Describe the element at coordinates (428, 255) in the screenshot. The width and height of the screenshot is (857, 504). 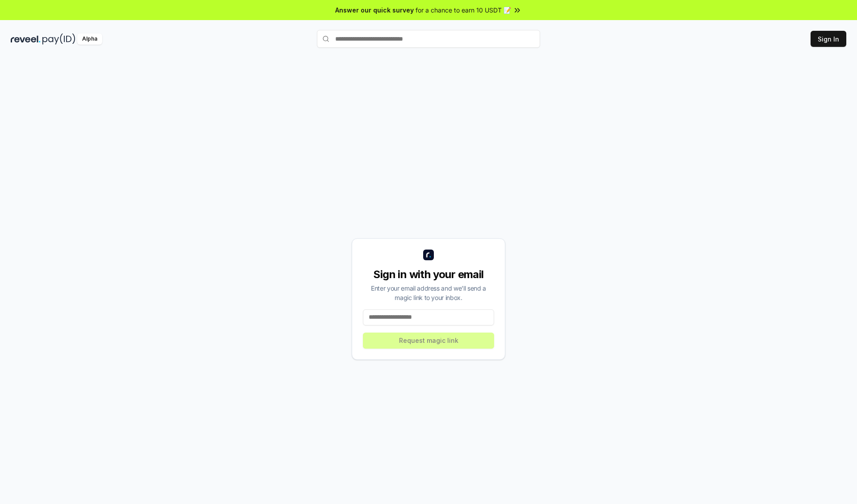
I see `img: logo_small` at that location.